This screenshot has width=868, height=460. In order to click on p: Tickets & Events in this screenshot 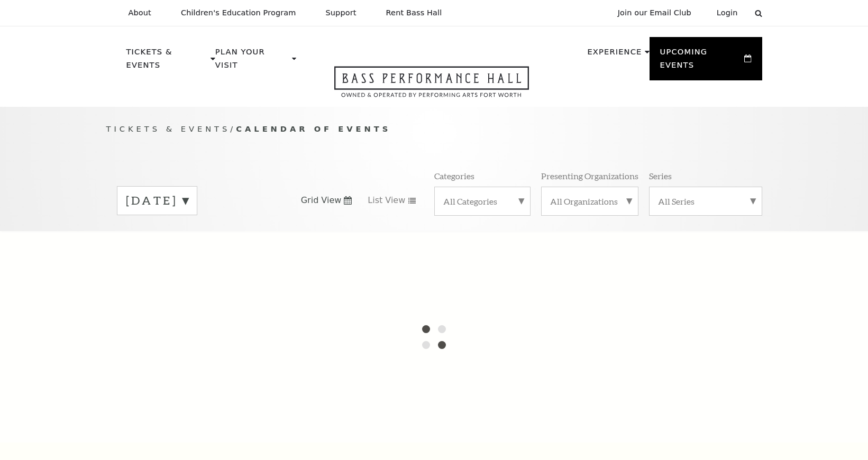, I will do `click(167, 61)`.